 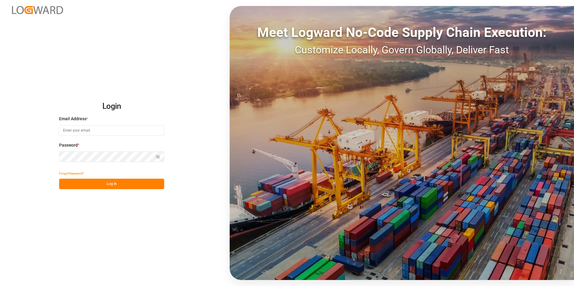 What do you see at coordinates (73, 119) in the screenshot?
I see `span: Email Address` at bounding box center [73, 119].